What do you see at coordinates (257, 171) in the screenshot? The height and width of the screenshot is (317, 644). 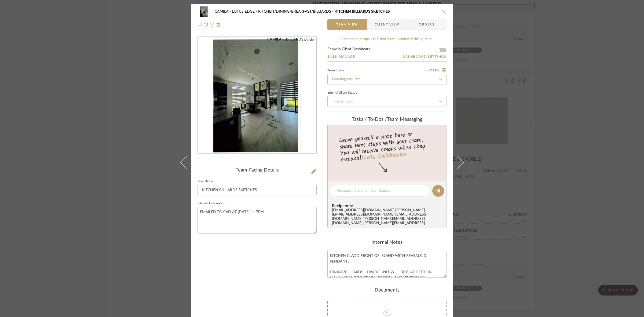 I see `div: Team-Facing Details` at bounding box center [257, 171].